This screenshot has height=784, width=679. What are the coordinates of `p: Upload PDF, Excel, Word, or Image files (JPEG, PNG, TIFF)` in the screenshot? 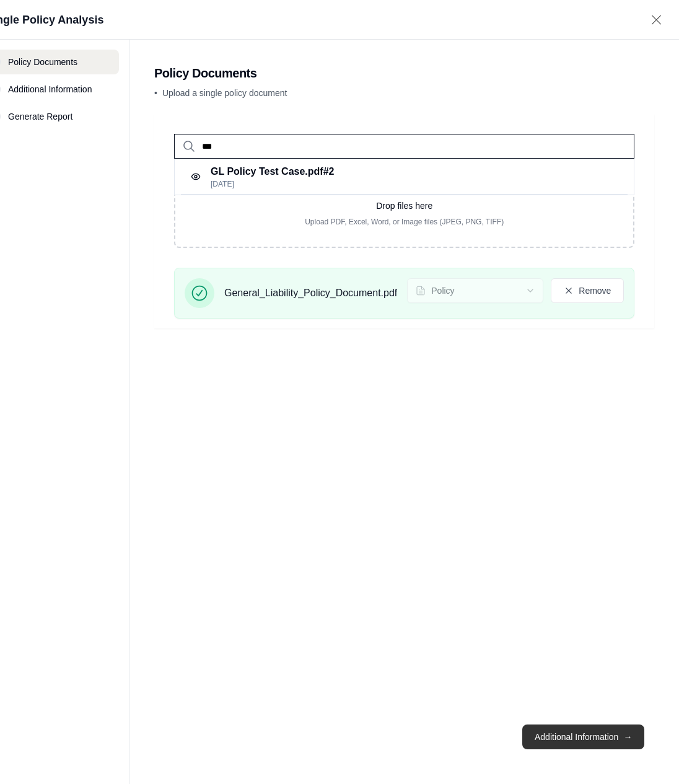 It's located at (404, 222).